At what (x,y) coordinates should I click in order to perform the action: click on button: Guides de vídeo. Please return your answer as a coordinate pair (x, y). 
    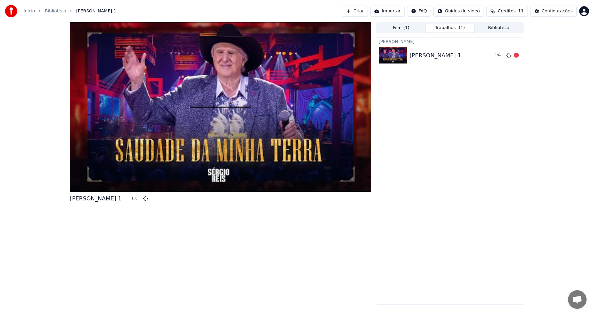
    Looking at the image, I should click on (458, 11).